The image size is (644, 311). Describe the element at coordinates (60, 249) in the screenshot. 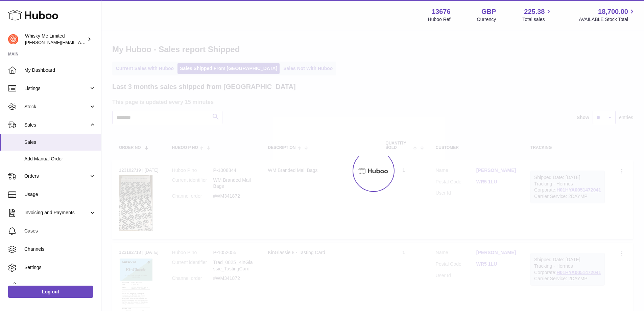

I see `span: Channels` at that location.